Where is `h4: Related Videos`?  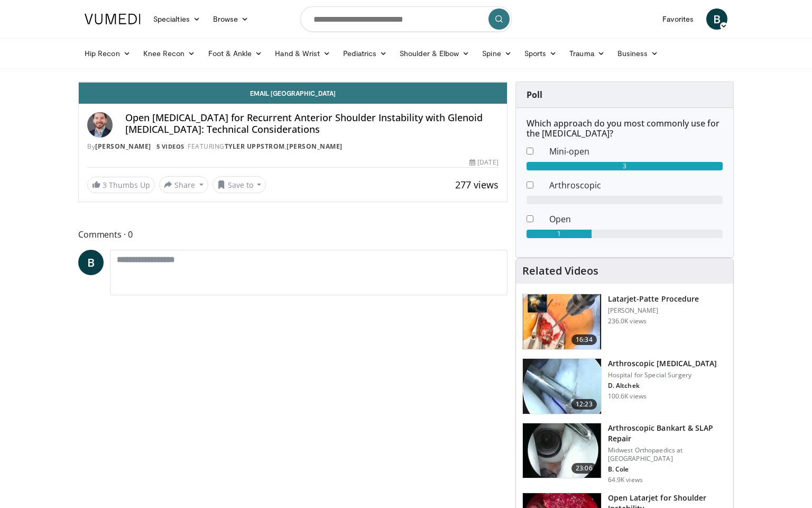
h4: Related Videos is located at coordinates (560, 271).